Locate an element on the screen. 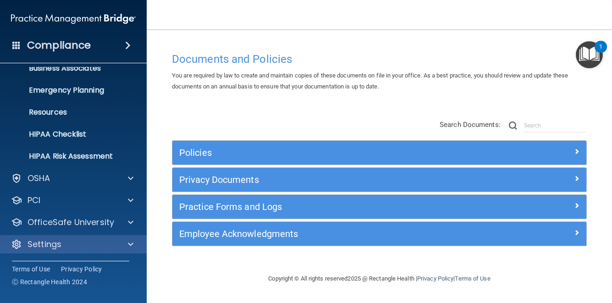 This screenshot has height=303, width=612. p: Business Associates is located at coordinates (68, 68).